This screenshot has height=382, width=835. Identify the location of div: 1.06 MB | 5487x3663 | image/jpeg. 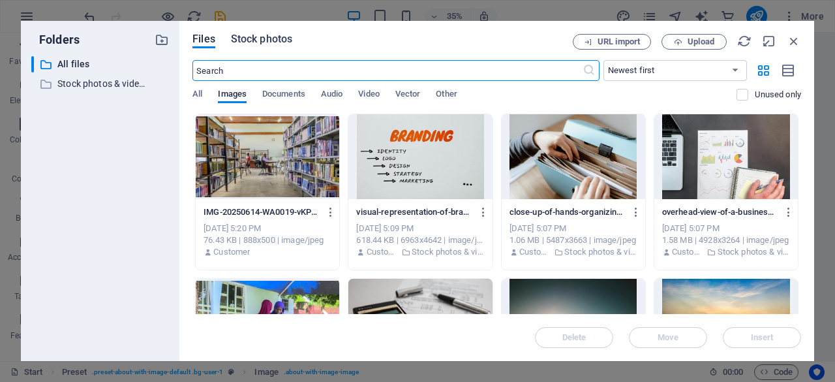
(573, 240).